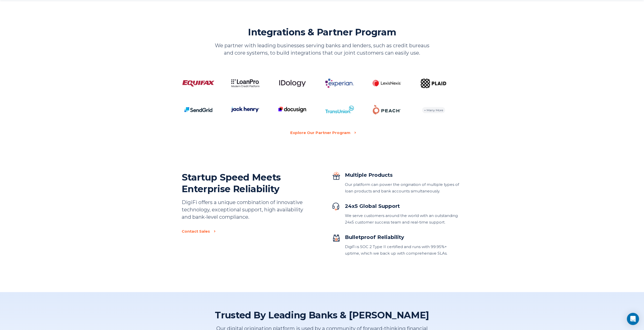 The width and height of the screenshot is (644, 330). I want to click on p: DigiFi offers a unique combination of innovative technology, exceptional support, high availabili..., so click(243, 210).